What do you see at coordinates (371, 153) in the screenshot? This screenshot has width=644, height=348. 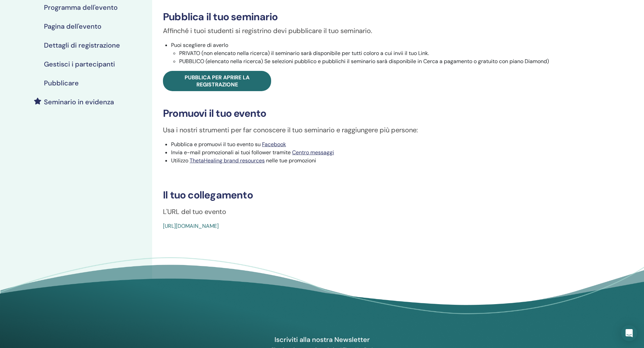 I see `li: Invia e-mail promozionali ai tuoi follower tramite` at bounding box center [371, 153].